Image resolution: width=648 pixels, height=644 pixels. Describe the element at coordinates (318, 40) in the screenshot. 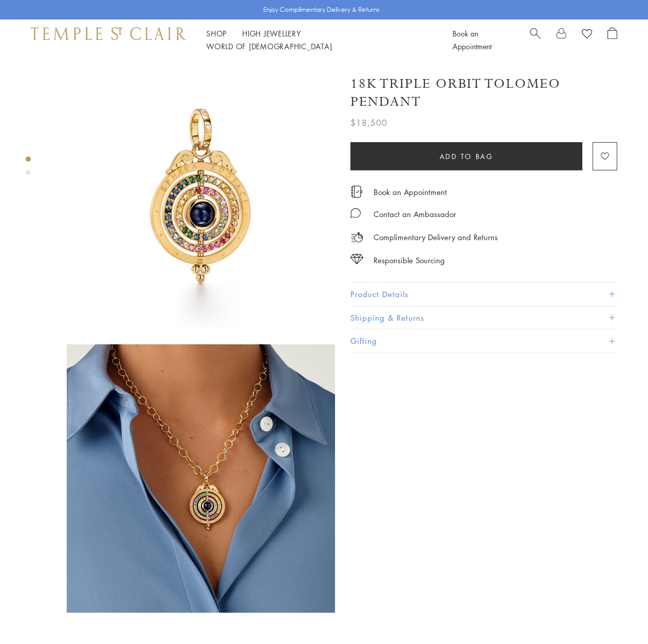

I see `nav: Main navigation` at that location.